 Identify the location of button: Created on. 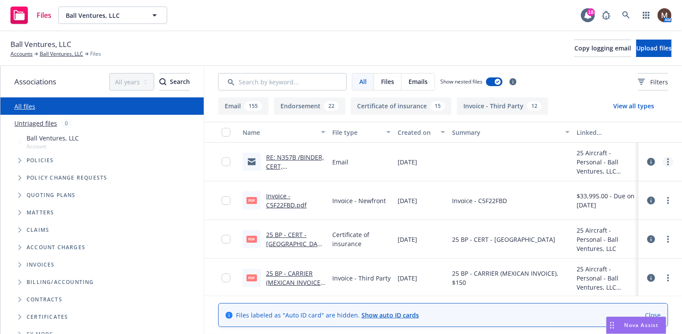
(421, 132).